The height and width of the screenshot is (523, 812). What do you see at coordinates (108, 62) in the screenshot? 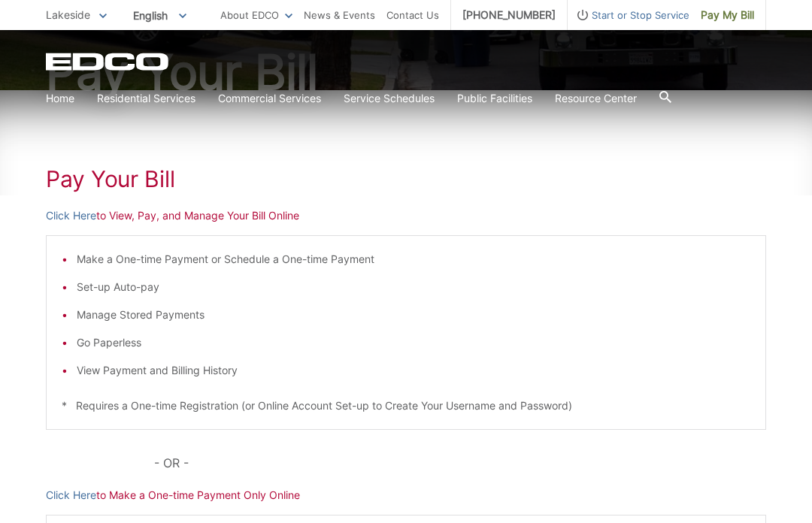
I see `a: EDCD logo. Return to the homepage.` at bounding box center [108, 62].